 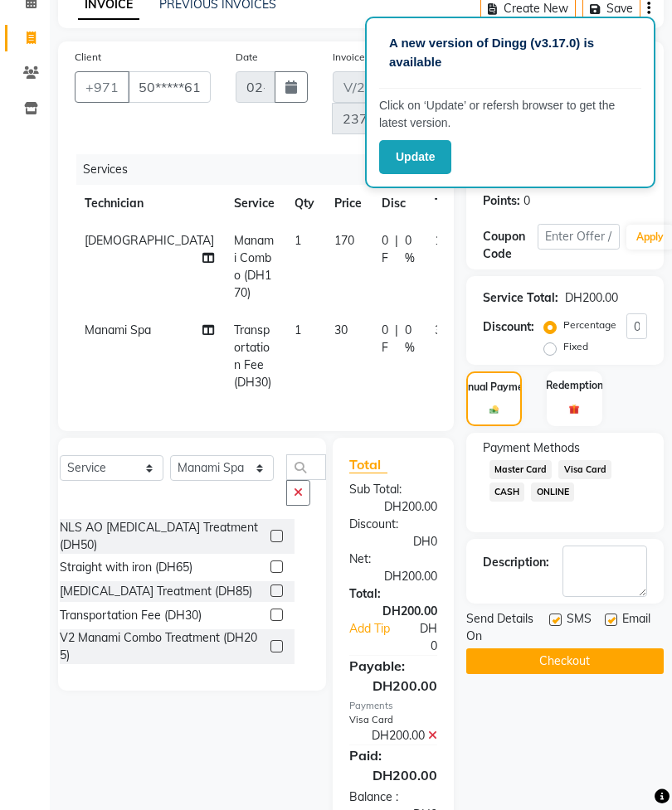 I want to click on th: Technician, so click(x=149, y=203).